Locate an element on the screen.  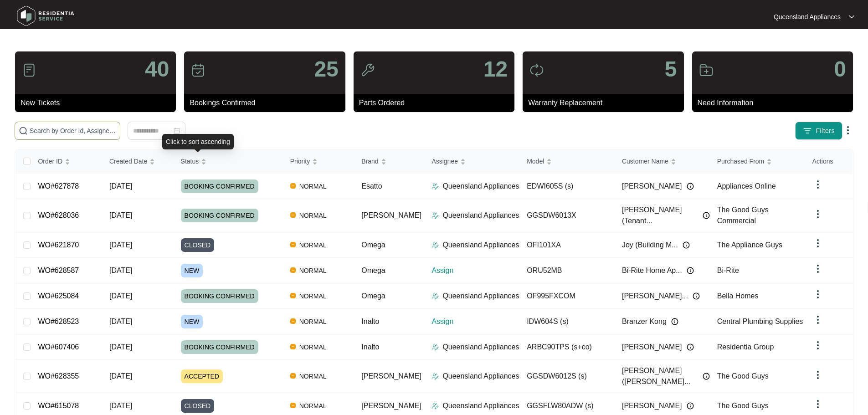
span: Purchased From is located at coordinates (741, 161).